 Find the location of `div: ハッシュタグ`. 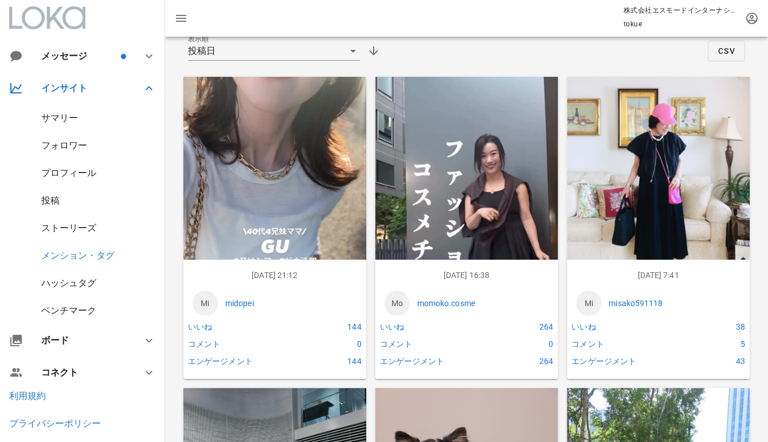

div: ハッシュタグ is located at coordinates (69, 283).